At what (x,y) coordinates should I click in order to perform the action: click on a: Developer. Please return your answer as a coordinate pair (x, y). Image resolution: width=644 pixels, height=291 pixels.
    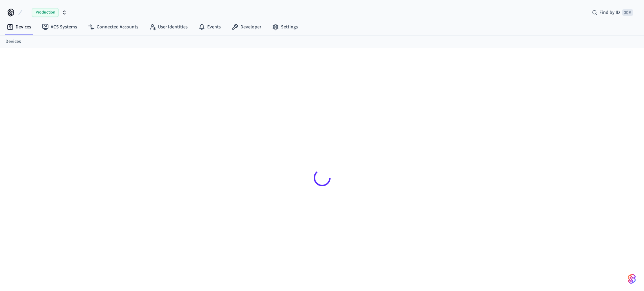
    Looking at the image, I should click on (246, 27).